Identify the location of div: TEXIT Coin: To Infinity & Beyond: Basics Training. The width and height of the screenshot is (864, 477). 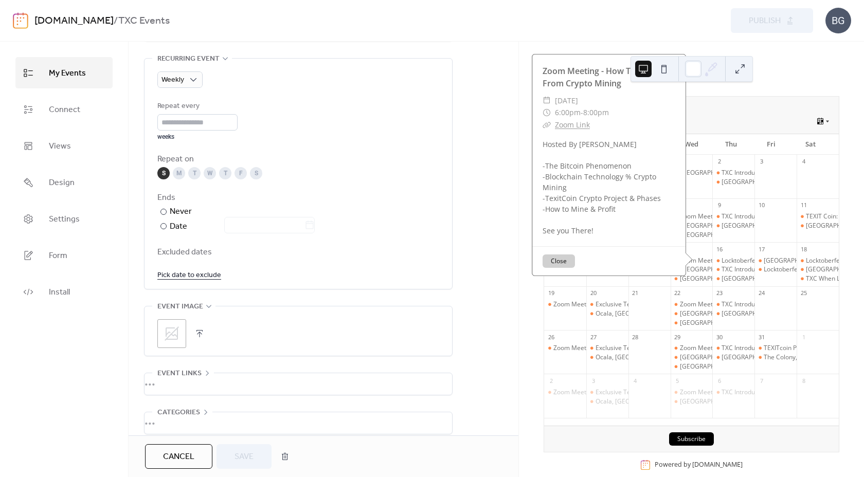
(817, 216).